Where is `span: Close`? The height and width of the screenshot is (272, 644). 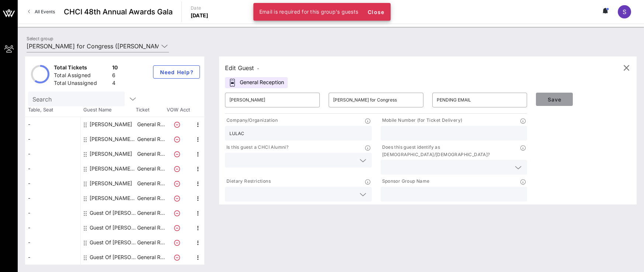 span: Close is located at coordinates (376, 12).